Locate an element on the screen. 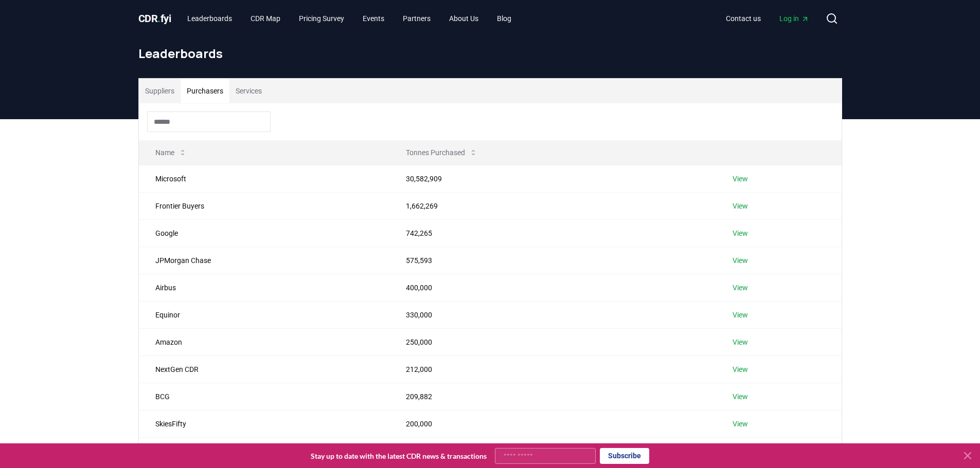  td: 575,593 is located at coordinates (552, 260).